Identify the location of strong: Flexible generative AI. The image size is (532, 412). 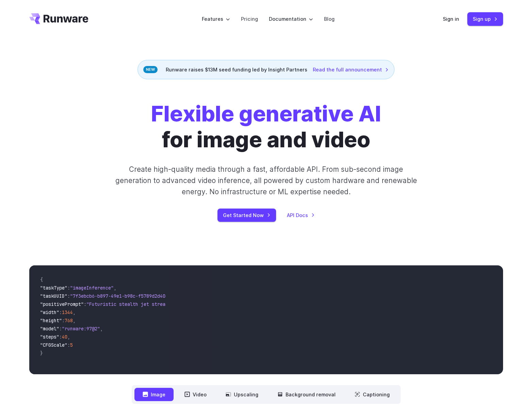
(266, 114).